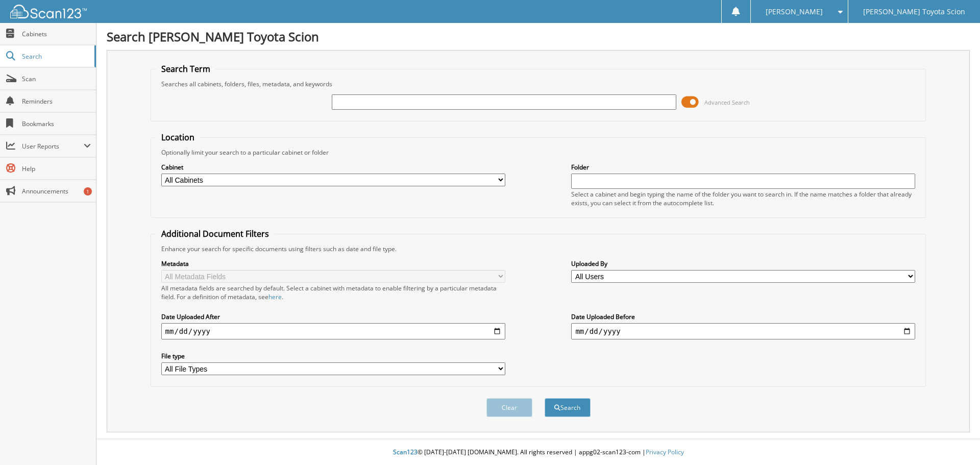  What do you see at coordinates (333, 293) in the screenshot?
I see `div: All metadata fields are searched by default. Select a cabinet with metadata to enable filtering b...` at bounding box center [333, 293].